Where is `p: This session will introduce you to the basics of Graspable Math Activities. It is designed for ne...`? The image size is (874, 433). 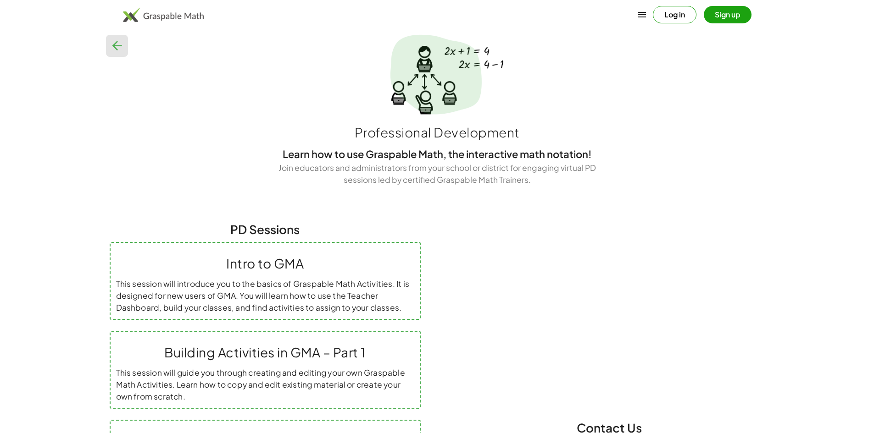 p: This session will introduce you to the basics of Graspable Math Activities. It is designed for ne... is located at coordinates (265, 296).